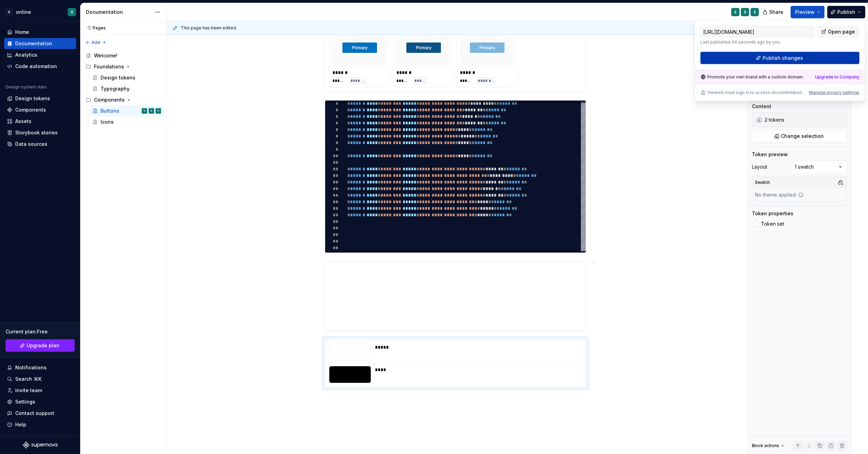 The height and width of the screenshot is (454, 868). Describe the element at coordinates (40, 12) in the screenshot. I see `button: SonlineS` at that location.